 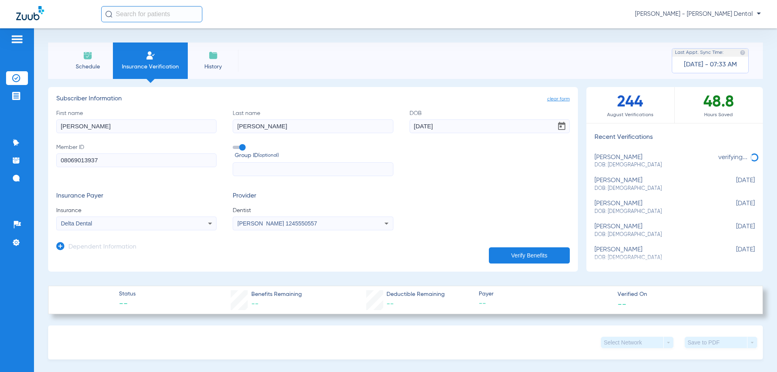 What do you see at coordinates (561, 126) in the screenshot?
I see `button: Open calendar` at bounding box center [561, 126].